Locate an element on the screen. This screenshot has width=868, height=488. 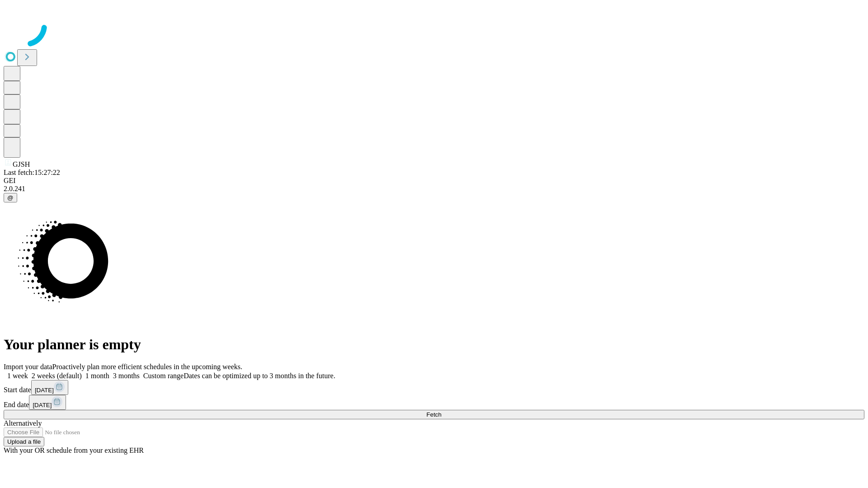
div: GEI is located at coordinates (434, 181).